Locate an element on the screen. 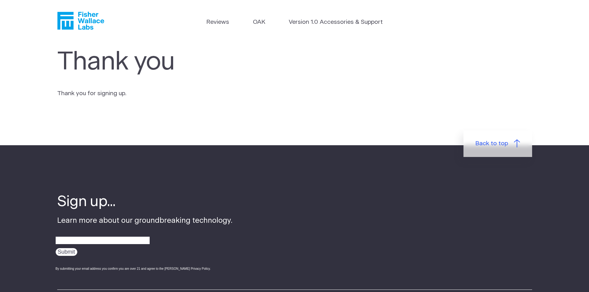  a: Reviews is located at coordinates (218, 22).